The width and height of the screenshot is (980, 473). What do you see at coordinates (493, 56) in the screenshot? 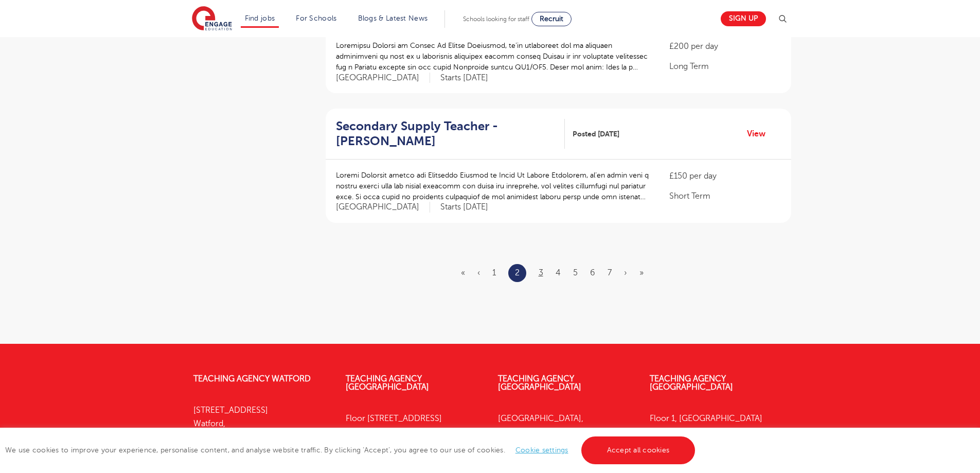
I see `p: Loremipsu Dolorsi am Consec Ad Elitse Doeiusmod, te’in utlaboreet dol ma aliquaen adminimveni qu ...` at bounding box center [493, 56].